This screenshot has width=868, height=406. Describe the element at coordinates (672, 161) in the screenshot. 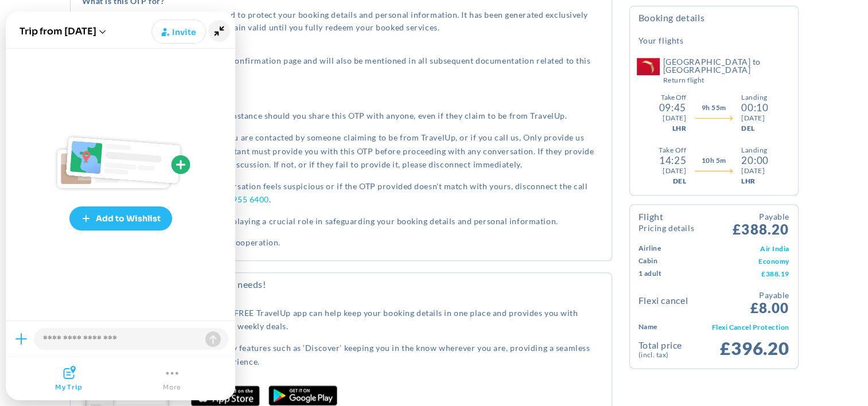

I see `div: 14:25` at that location.